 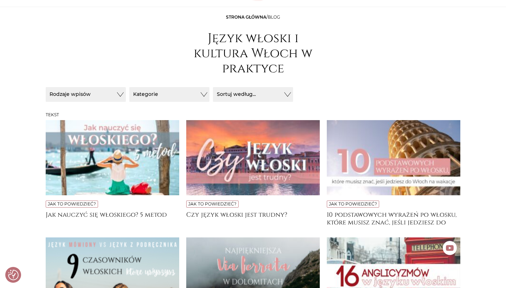 I want to click on button: Rodzaje wpisów, so click(x=86, y=95).